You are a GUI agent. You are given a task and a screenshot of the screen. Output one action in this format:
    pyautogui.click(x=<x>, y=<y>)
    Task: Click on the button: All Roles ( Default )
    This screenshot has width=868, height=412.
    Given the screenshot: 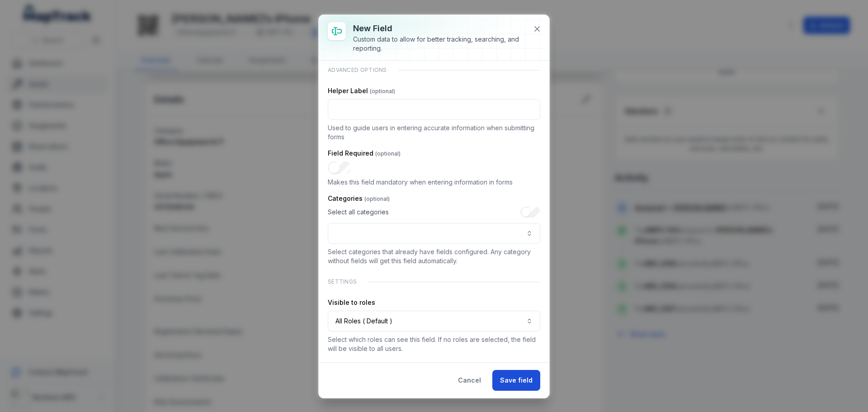 What is the action you would take?
    pyautogui.click(x=434, y=321)
    